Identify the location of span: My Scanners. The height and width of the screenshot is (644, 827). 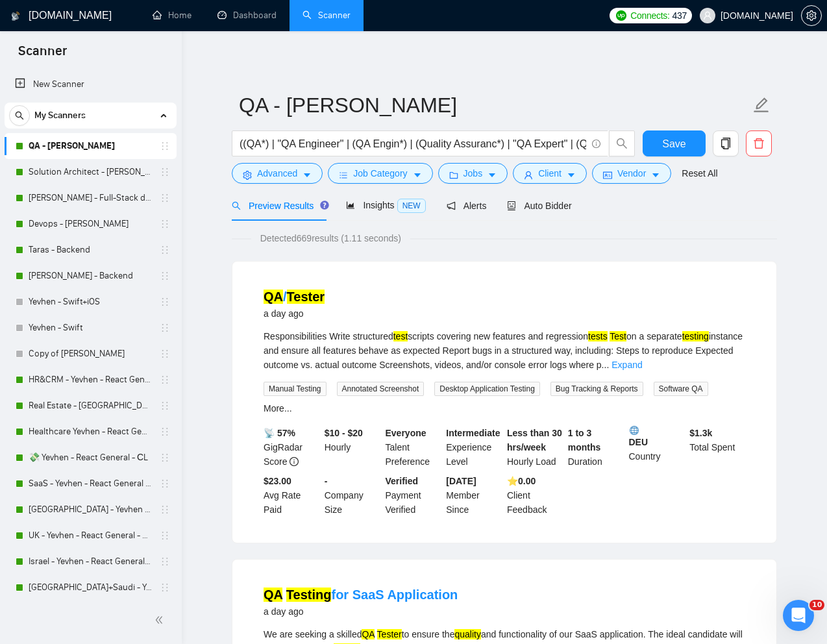
(60, 115).